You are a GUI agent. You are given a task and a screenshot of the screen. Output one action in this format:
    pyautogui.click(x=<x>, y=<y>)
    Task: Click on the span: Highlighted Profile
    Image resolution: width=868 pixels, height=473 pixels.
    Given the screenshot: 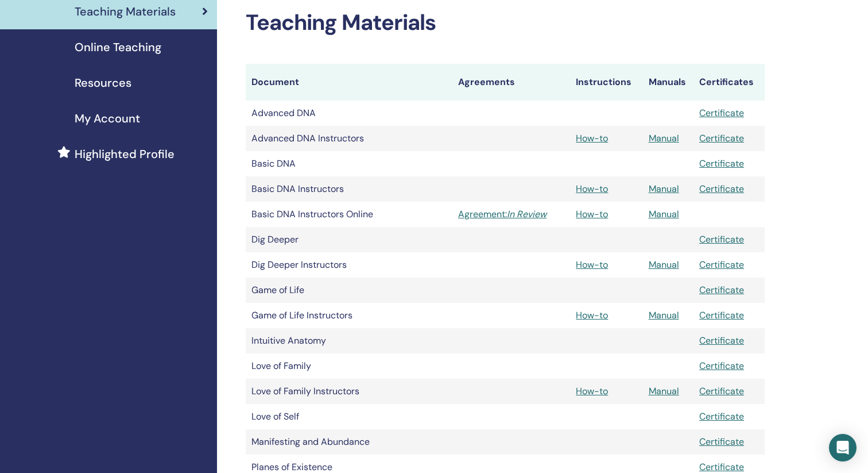 What is the action you would take?
    pyautogui.click(x=124, y=154)
    